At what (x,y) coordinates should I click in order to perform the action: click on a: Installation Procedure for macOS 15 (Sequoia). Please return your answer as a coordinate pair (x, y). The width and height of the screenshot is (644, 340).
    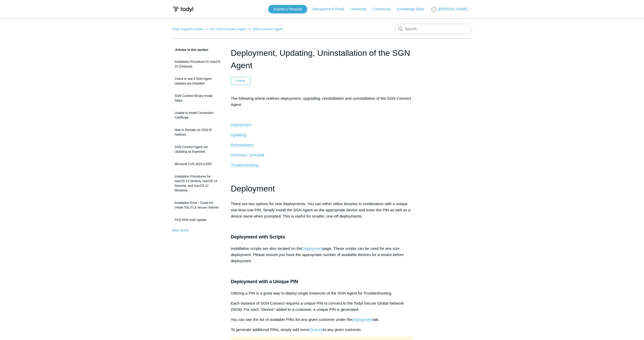
    Looking at the image, I should click on (198, 64).